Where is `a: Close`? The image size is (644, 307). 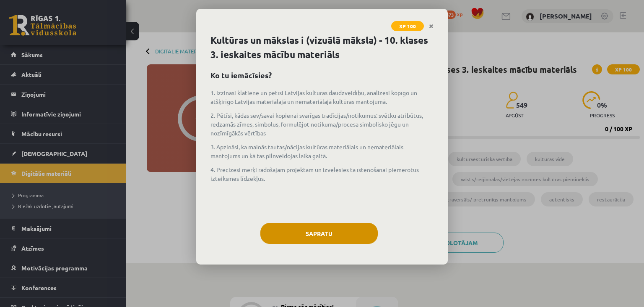 a: Close is located at coordinates (431, 26).